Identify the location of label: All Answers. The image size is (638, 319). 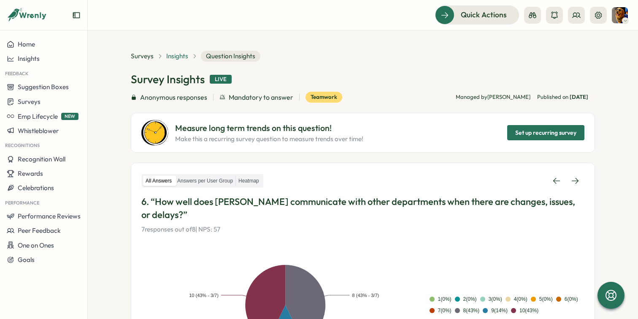
(159, 181).